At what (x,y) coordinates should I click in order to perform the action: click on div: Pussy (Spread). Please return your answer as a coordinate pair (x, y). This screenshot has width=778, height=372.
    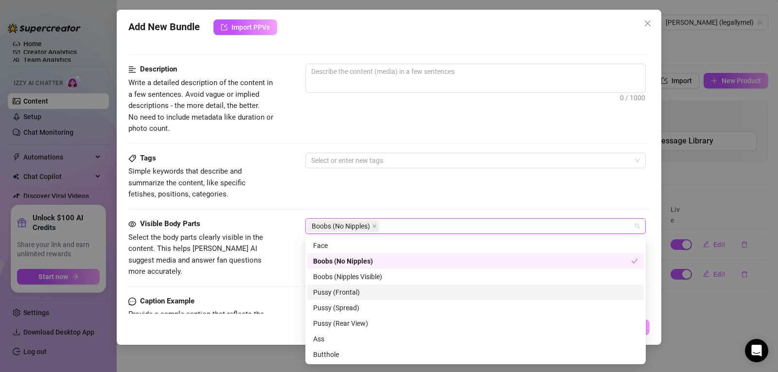
    Looking at the image, I should click on (476, 308).